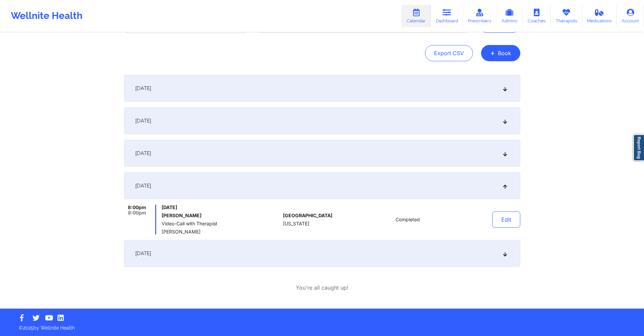  What do you see at coordinates (566, 16) in the screenshot?
I see `a: Therapists` at bounding box center [566, 16].